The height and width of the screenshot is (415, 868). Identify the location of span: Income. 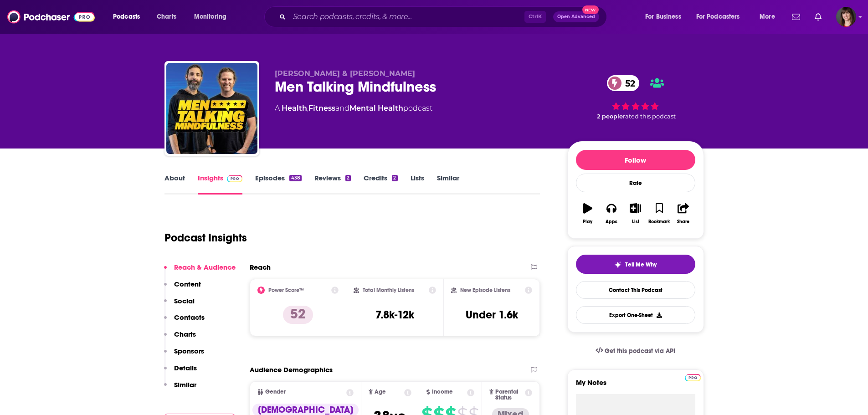
(443, 392).